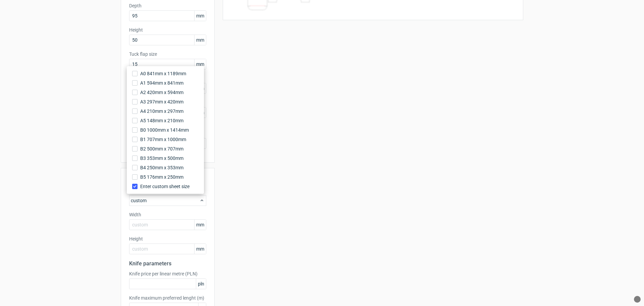  Describe the element at coordinates (168, 201) in the screenshot. I see `div: custom` at that location.